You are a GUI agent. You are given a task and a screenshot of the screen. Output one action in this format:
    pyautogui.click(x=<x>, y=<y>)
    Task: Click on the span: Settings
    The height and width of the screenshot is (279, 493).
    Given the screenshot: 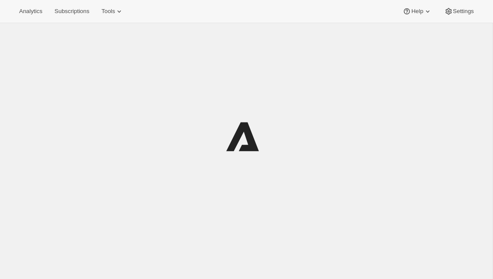 What is the action you would take?
    pyautogui.click(x=464, y=11)
    